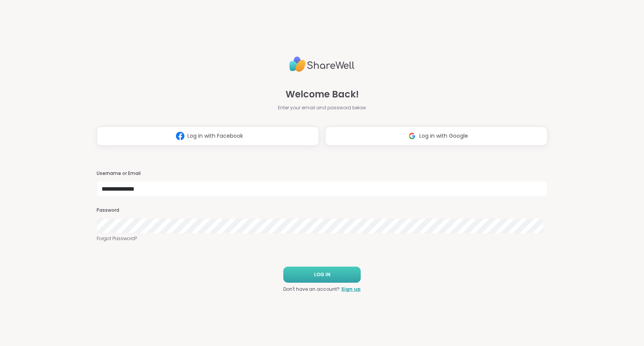 This screenshot has height=346, width=644. I want to click on span: Don't have an account?, so click(311, 289).